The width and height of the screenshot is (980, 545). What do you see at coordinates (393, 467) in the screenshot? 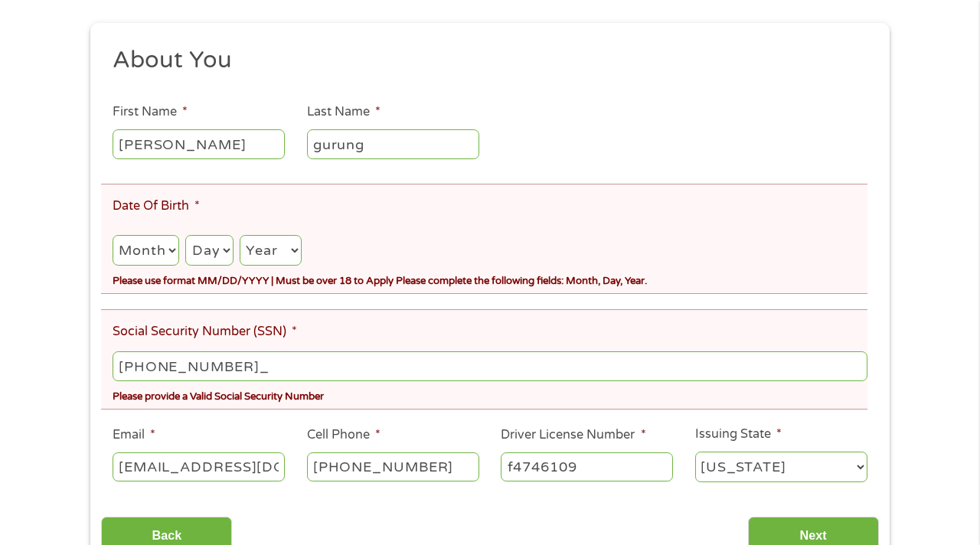
I see `input: (541) 754-3010` at bounding box center [393, 467].